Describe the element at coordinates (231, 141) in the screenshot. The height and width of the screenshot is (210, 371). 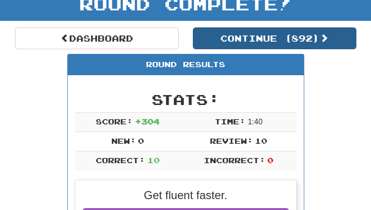
I see `span: Review:` at that location.